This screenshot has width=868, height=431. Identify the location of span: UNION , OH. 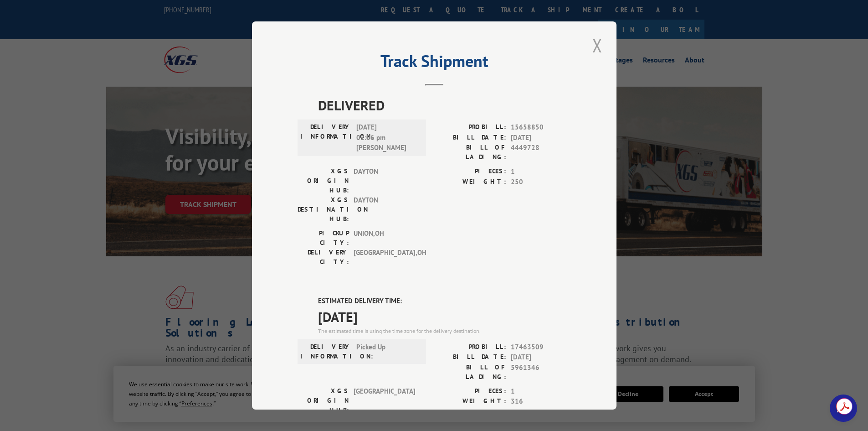
(384, 238).